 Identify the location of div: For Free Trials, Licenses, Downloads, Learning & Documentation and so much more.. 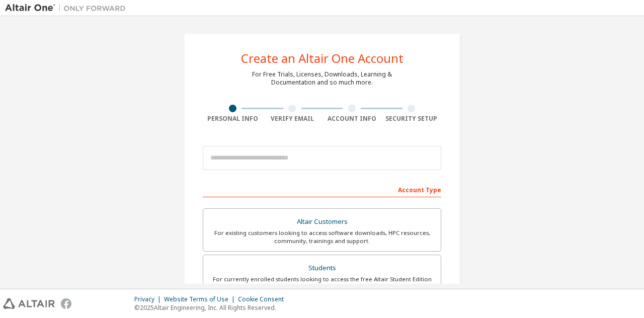
(322, 78).